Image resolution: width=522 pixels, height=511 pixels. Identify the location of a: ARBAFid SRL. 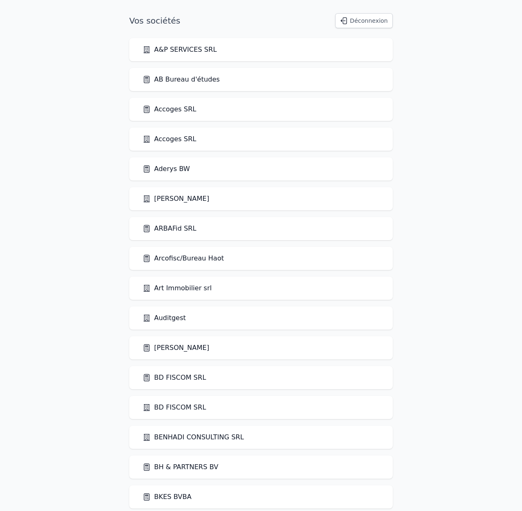
(169, 228).